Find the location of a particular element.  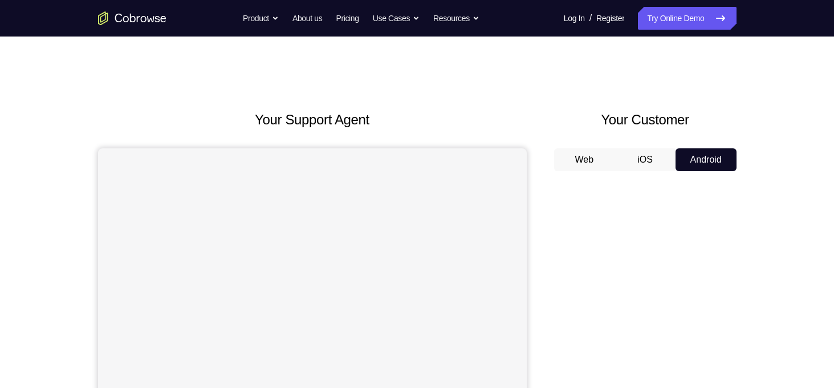

h2: Your Support Agent is located at coordinates (312, 120).